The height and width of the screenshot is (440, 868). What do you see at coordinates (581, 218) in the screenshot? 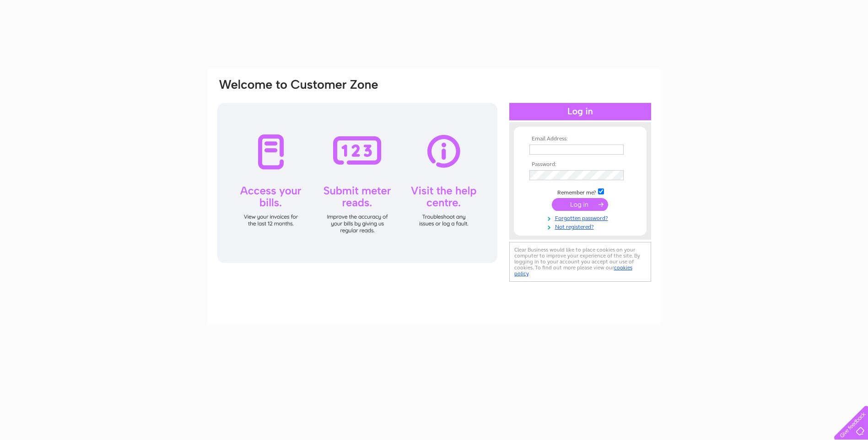
I see `a: Forgotten password?` at bounding box center [581, 218].